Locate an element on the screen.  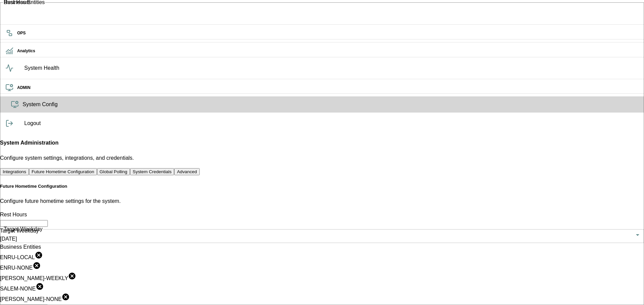
span: Logout is located at coordinates (332, 123).